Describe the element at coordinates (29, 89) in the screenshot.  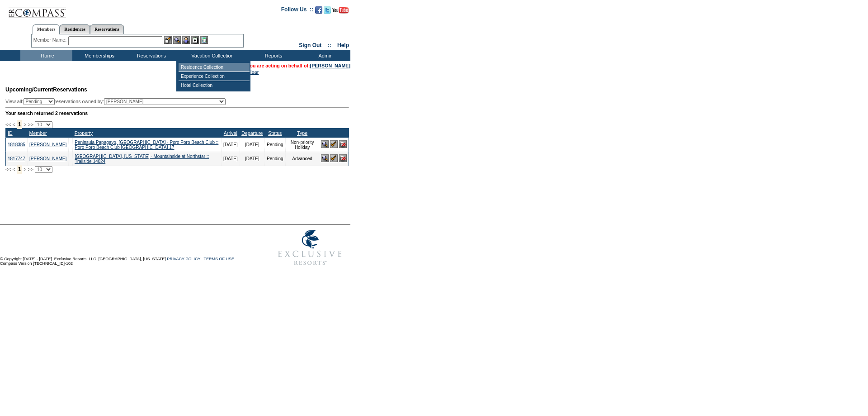
I see `span: Upcoming/Current` at that location.